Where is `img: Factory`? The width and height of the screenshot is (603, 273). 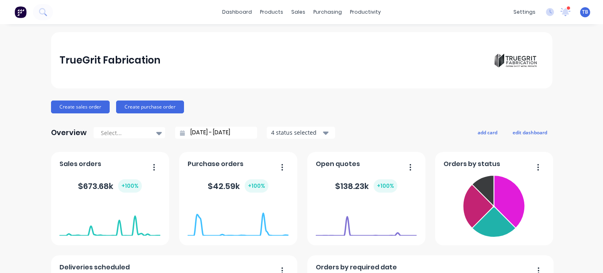
img: Factory is located at coordinates (20, 12).